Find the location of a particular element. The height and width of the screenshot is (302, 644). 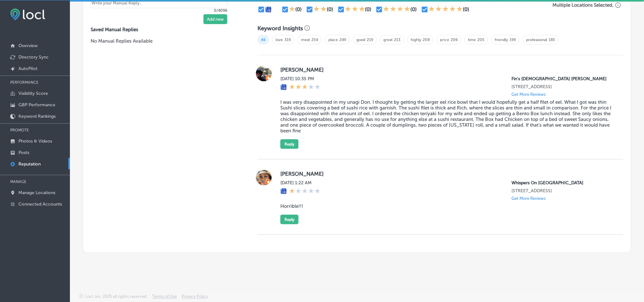

span: All is located at coordinates (263, 40).